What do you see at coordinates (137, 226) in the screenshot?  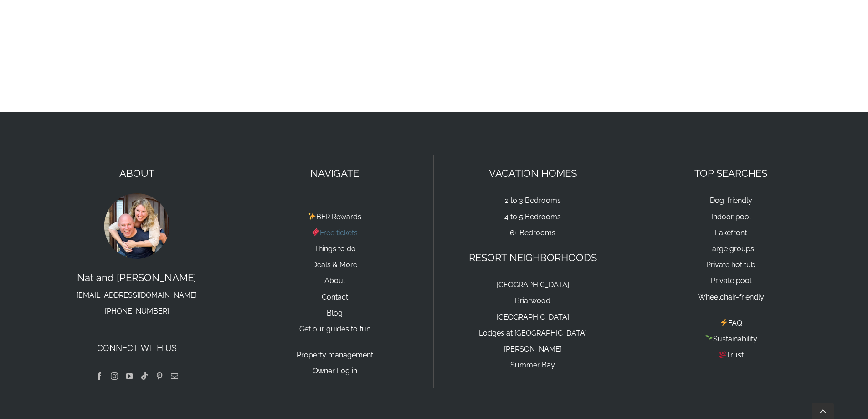 I see `img: Nat and Tyann` at bounding box center [137, 226].